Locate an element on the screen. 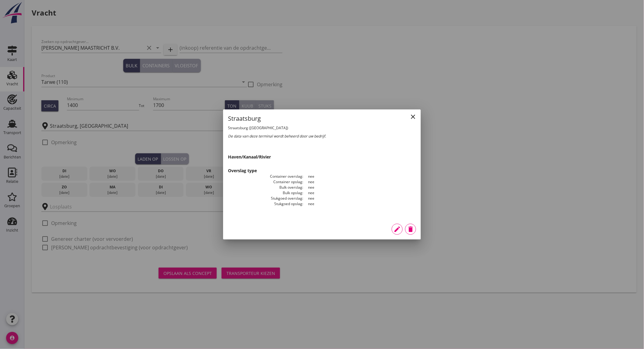  i: close is located at coordinates (413, 117).